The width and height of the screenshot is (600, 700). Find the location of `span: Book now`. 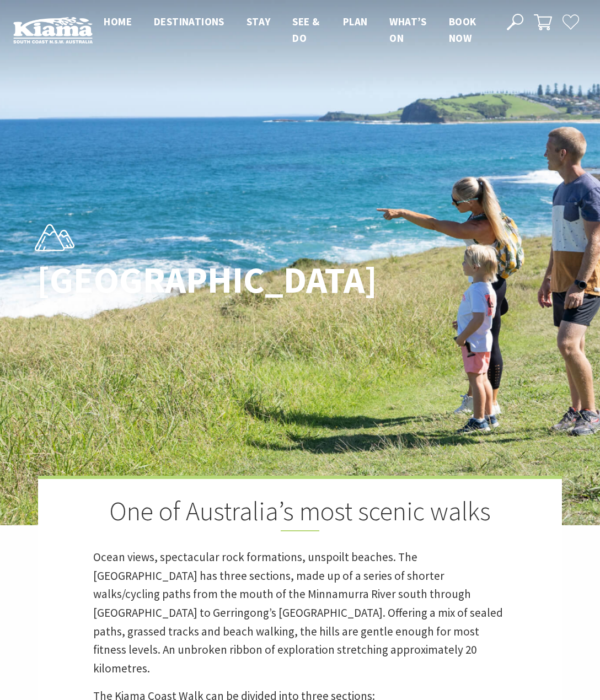

span: Book now is located at coordinates (462, 30).